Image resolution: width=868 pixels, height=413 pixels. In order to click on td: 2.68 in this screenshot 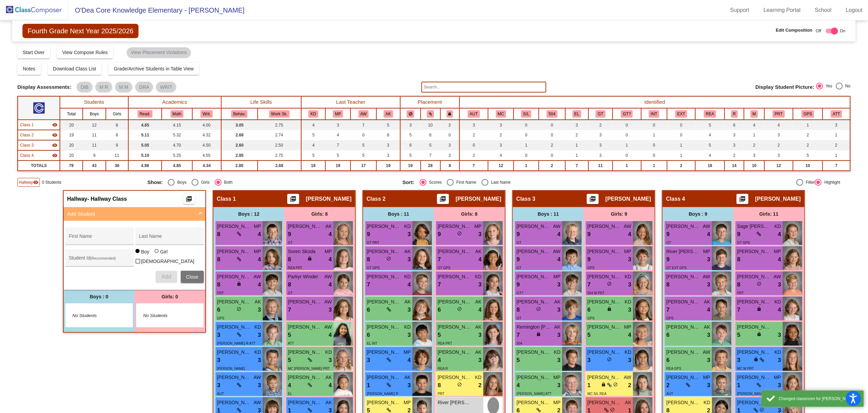, I will do `click(279, 166)`.